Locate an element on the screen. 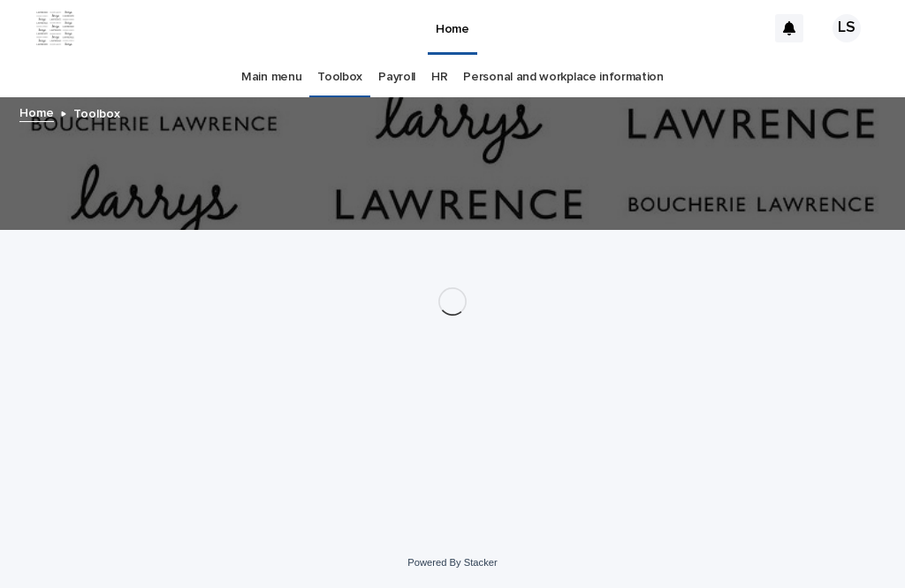  a: Payroll is located at coordinates (397, 77).